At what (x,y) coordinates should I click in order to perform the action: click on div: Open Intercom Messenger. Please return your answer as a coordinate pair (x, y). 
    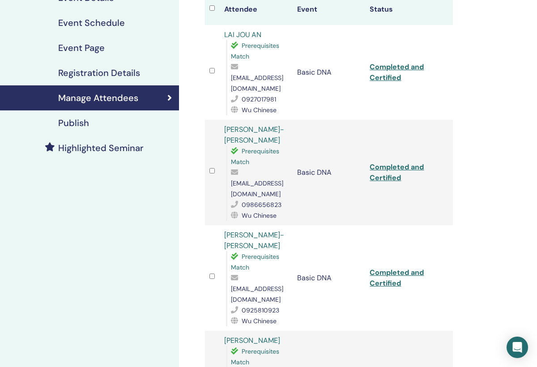
    Looking at the image, I should click on (517, 348).